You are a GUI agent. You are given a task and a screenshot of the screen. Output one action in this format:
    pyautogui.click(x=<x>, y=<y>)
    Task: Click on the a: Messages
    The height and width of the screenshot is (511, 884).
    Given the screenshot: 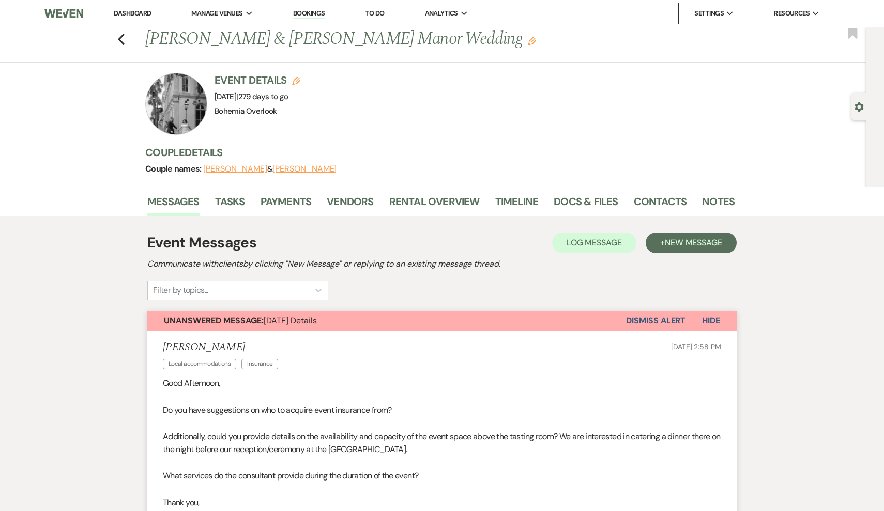 What is the action you would take?
    pyautogui.click(x=173, y=205)
    